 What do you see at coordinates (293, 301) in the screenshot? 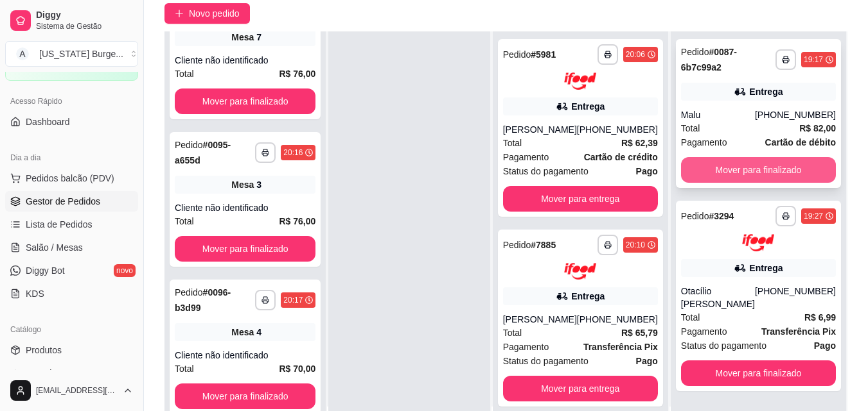
I see `div: 20:17` at bounding box center [293, 301].